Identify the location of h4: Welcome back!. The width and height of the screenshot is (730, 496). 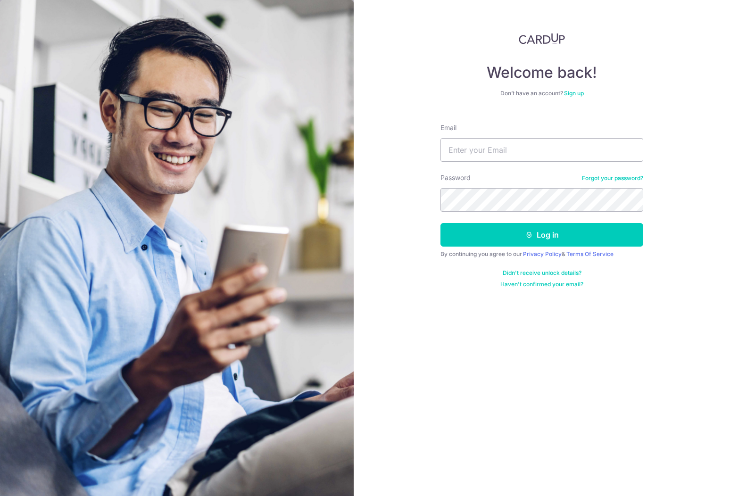
(542, 73).